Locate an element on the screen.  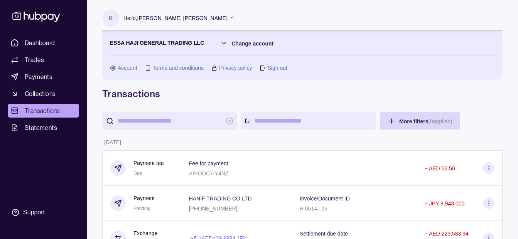
p: Fee for payment is located at coordinates (209, 164).